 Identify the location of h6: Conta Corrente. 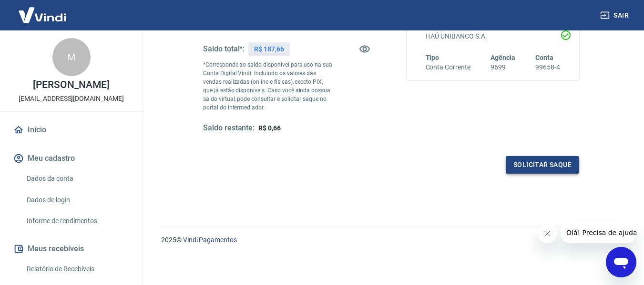
(449, 67).